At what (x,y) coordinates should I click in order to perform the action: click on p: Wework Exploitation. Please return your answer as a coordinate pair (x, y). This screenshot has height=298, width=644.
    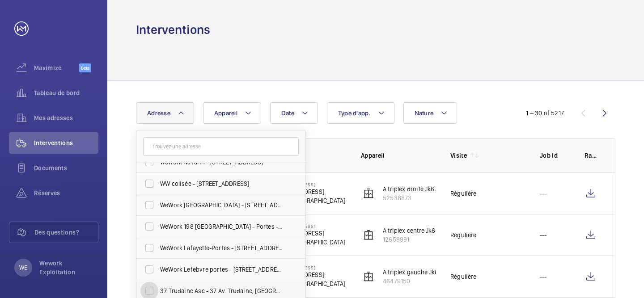
    Looking at the image, I should click on (66, 268).